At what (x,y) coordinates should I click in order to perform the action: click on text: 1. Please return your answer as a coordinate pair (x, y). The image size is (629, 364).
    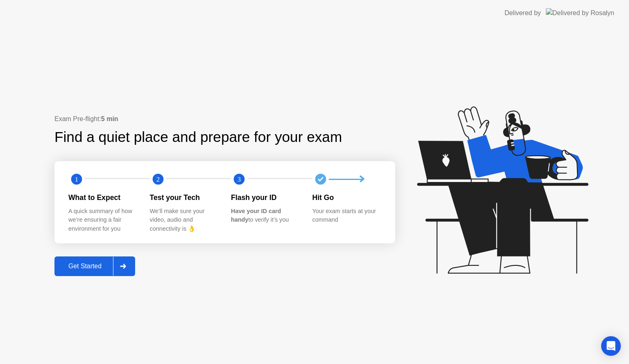
    Looking at the image, I should click on (77, 179).